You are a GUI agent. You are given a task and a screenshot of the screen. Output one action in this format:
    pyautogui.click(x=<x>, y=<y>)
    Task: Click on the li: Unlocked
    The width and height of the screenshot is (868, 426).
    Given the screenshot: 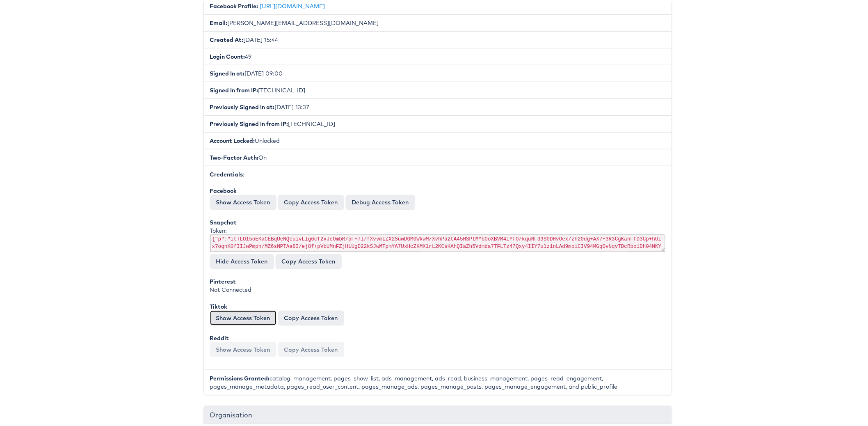 What is the action you would take?
    pyautogui.click(x=438, y=139)
    